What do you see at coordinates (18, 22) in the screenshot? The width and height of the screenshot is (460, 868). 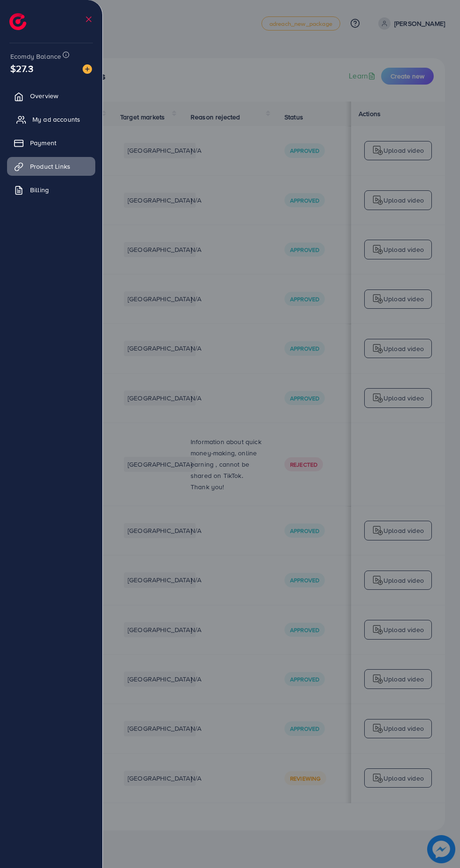 I see `a: logo` at bounding box center [18, 22].